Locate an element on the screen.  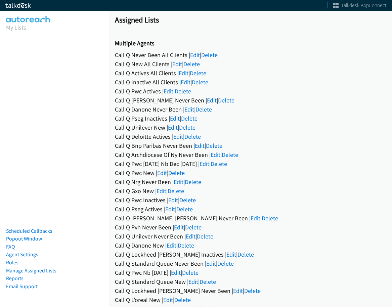
div: Call Q Actives All Clients | | is located at coordinates (250, 73).